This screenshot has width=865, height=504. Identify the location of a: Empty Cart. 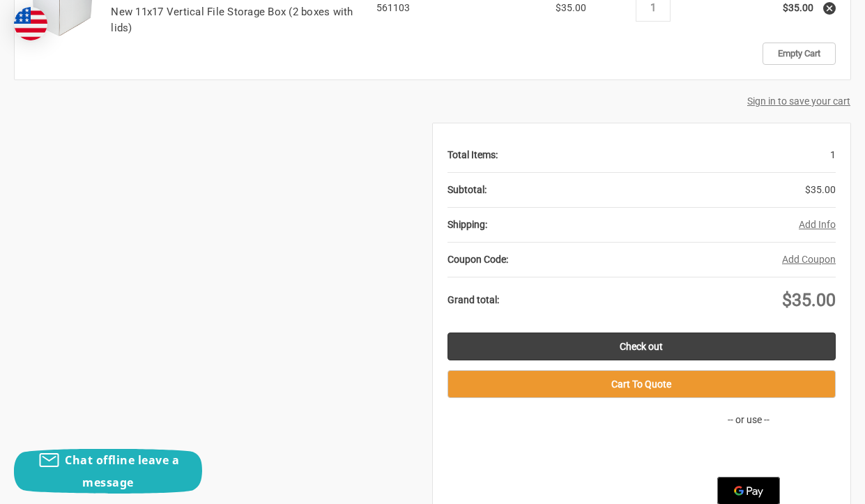
(799, 54).